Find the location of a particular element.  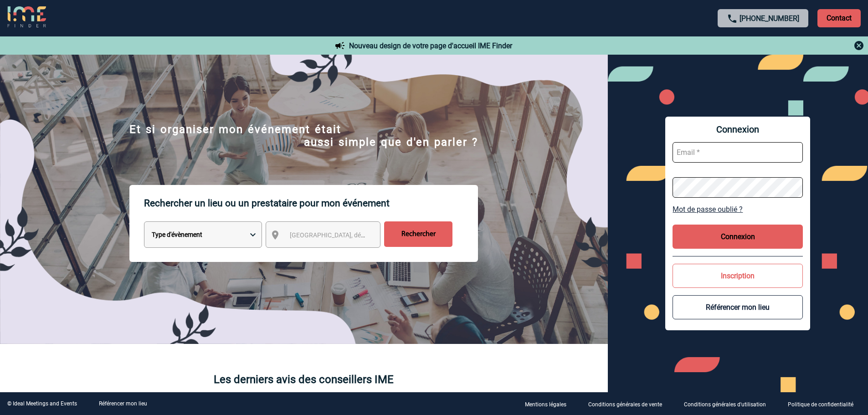

p: Rechercher un lieu ou un prestataire pour mon événement is located at coordinates (311, 203).